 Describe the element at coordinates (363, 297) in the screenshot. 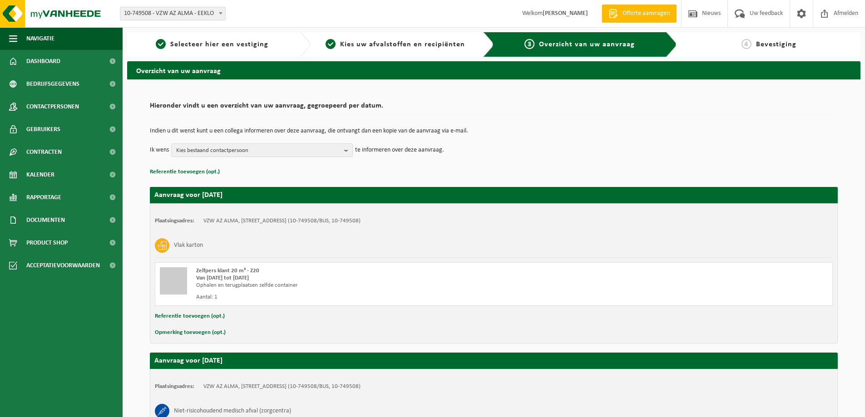

I see `div: Aantal: 1` at that location.